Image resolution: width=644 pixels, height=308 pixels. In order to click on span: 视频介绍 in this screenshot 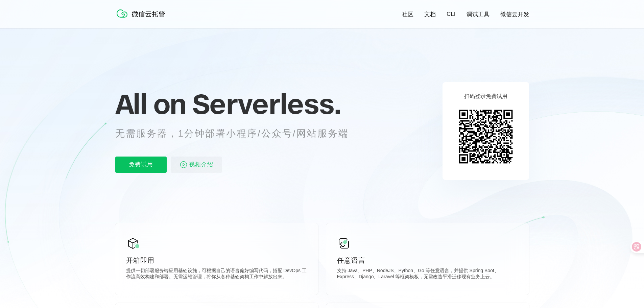, I will do `click(202, 165)`.